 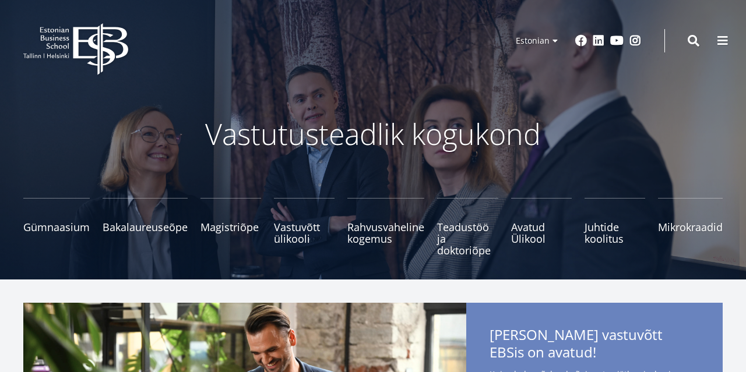 I want to click on span: Mikrokraadid, so click(x=690, y=227).